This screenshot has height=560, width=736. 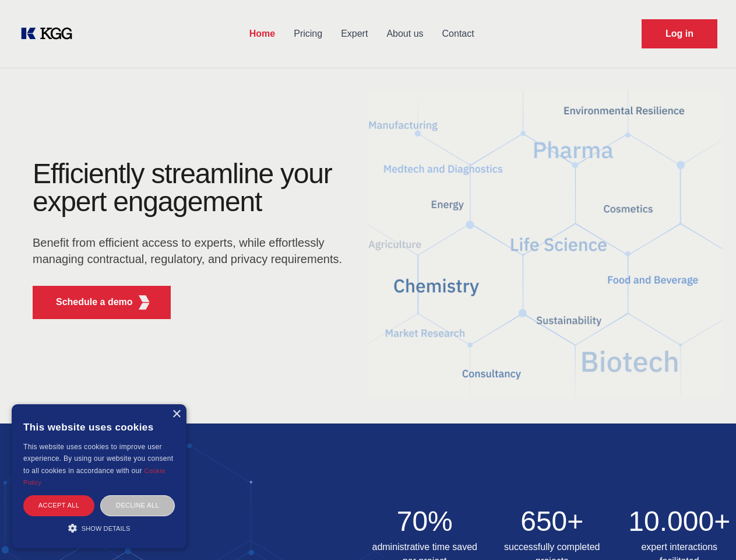 I want to click on span: Show details, so click(x=106, y=529).